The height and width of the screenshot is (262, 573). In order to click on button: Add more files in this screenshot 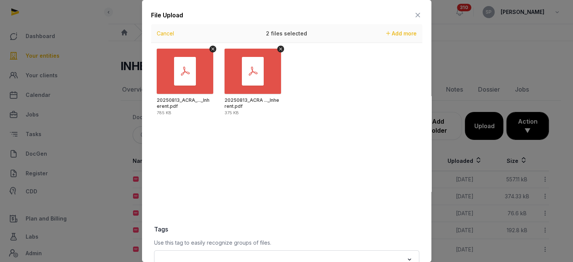, I will do `click(401, 34)`.